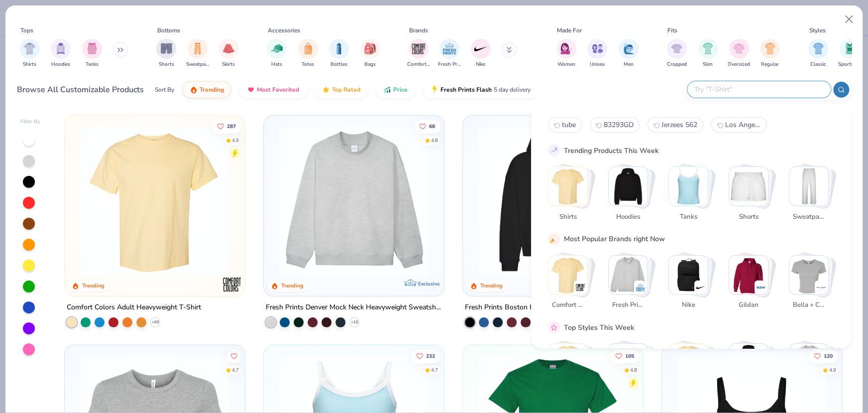  What do you see at coordinates (92, 53) in the screenshot?
I see `div: filter for Tanks` at bounding box center [92, 53].